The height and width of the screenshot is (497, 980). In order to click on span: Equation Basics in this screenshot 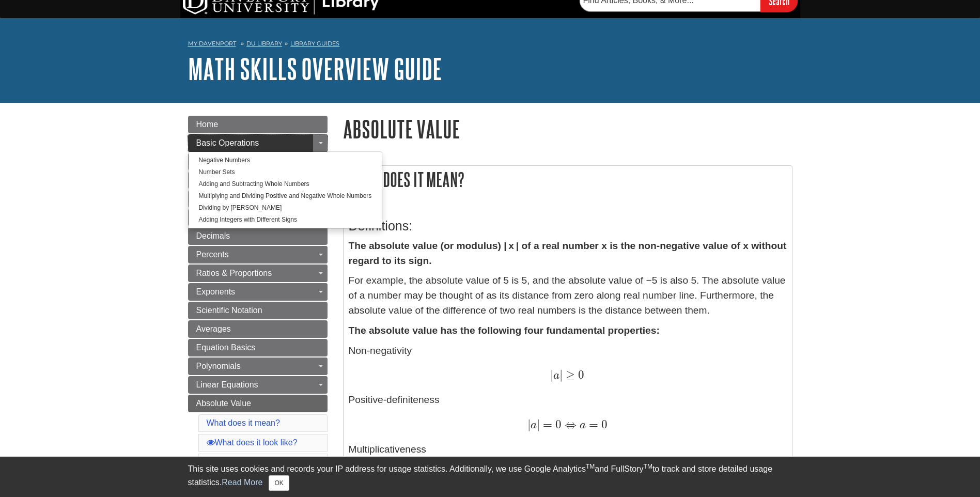, I will do `click(226, 347)`.